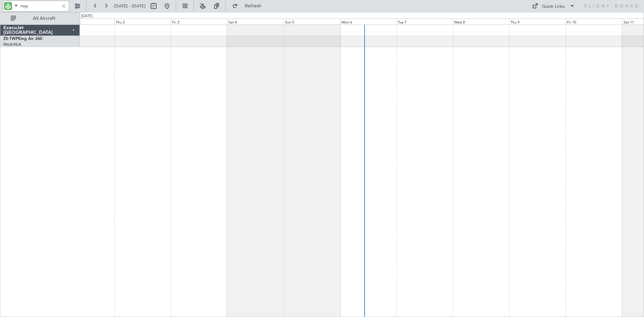 The width and height of the screenshot is (644, 317). Describe the element at coordinates (143, 22) in the screenshot. I see `div: Thu 2` at that location.